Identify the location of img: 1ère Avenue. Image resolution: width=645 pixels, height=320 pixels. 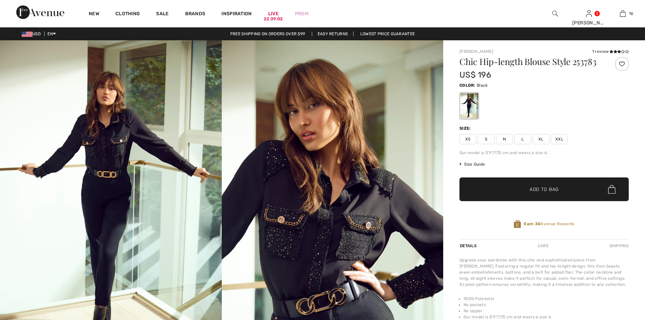
(40, 12).